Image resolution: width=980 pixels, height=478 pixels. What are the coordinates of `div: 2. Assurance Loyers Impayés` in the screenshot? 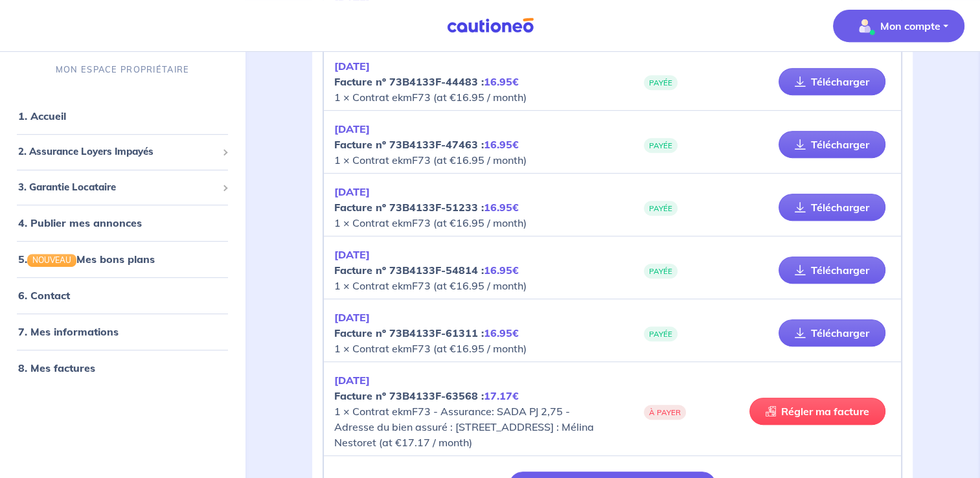 It's located at (122, 151).